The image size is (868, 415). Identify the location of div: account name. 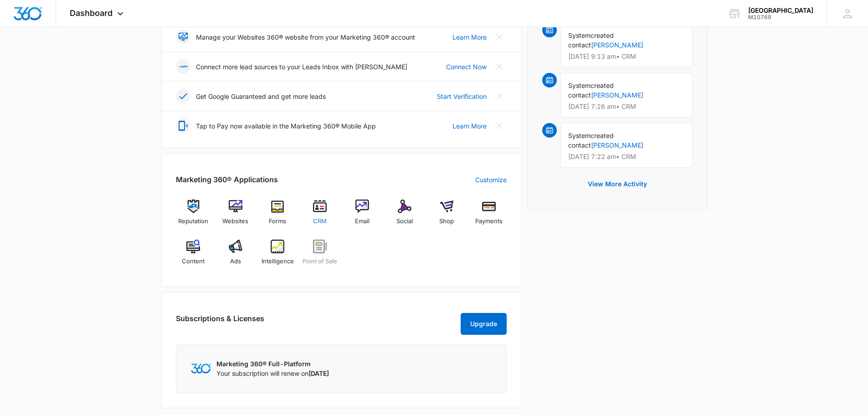
(781, 10).